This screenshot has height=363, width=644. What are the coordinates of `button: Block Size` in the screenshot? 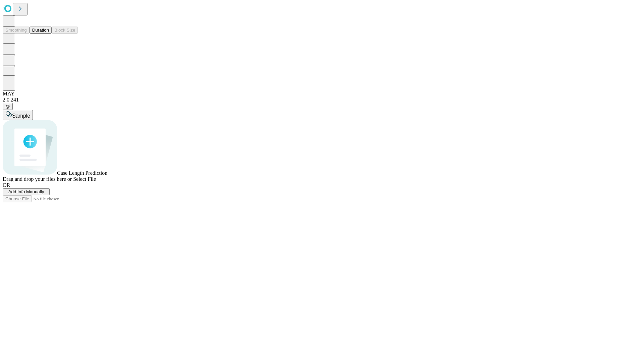 It's located at (65, 30).